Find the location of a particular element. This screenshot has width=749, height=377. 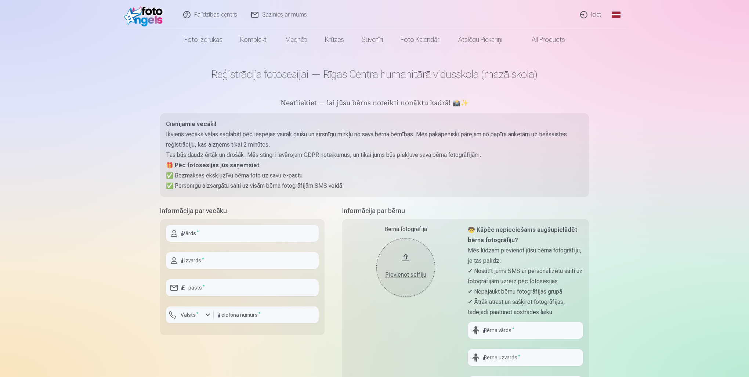

strong: 🧒 Kāpēc nepieciešams augšupielādēt bērna fotogrāfiju? is located at coordinates (522, 235).